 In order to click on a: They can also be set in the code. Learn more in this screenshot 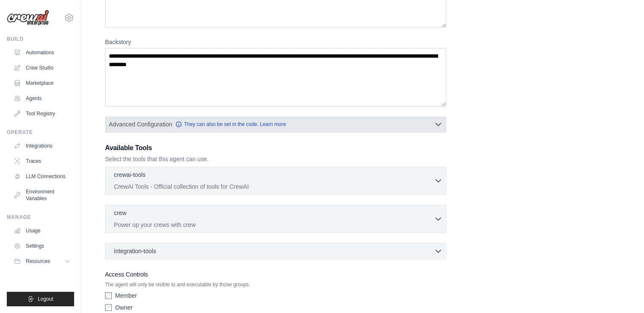, I will do `click(230, 124)`.